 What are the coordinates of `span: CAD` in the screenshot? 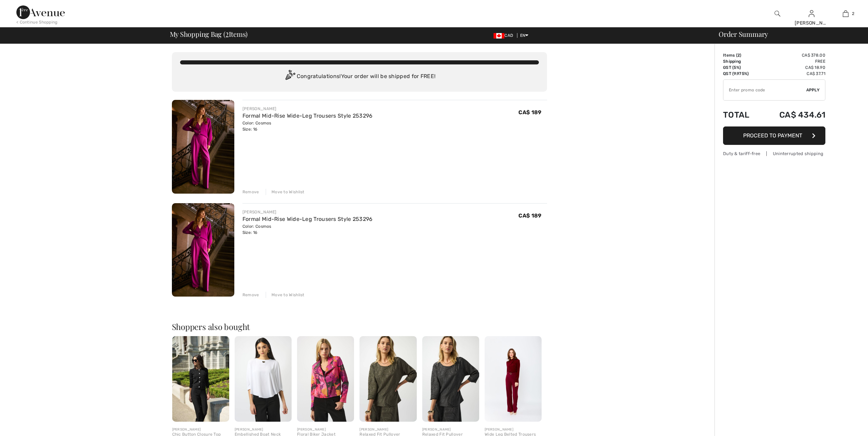 It's located at (504, 35).